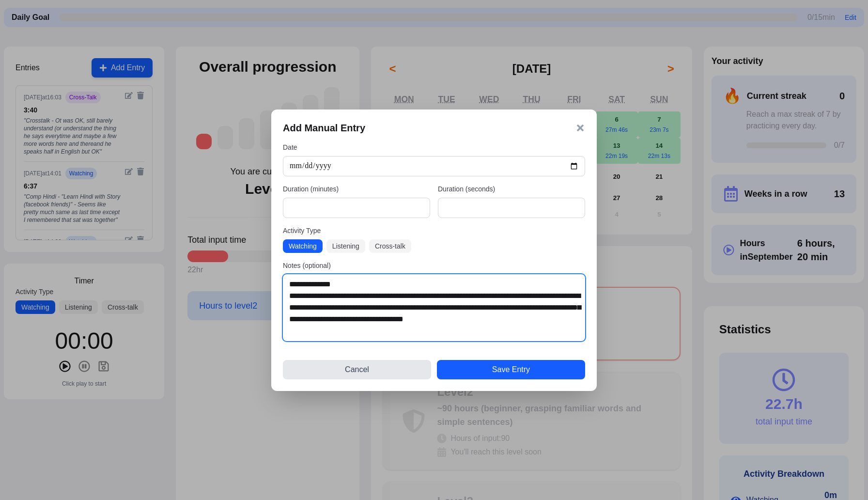 The width and height of the screenshot is (868, 500). I want to click on label: Duration (minutes), so click(356, 189).